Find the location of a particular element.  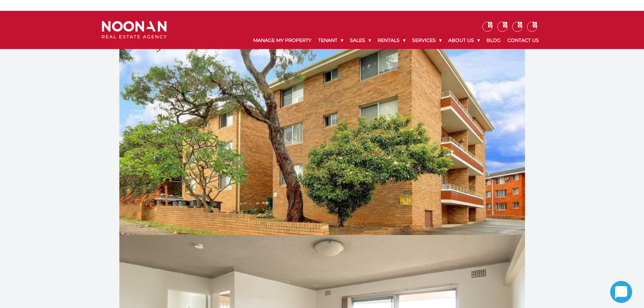

a: About Us is located at coordinates (464, 40).